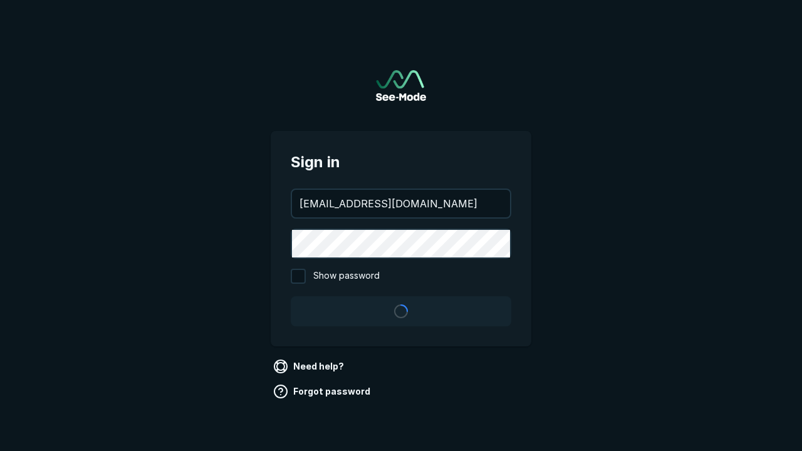 This screenshot has height=451, width=802. Describe the element at coordinates (401, 85) in the screenshot. I see `a: Go to sign in` at that location.